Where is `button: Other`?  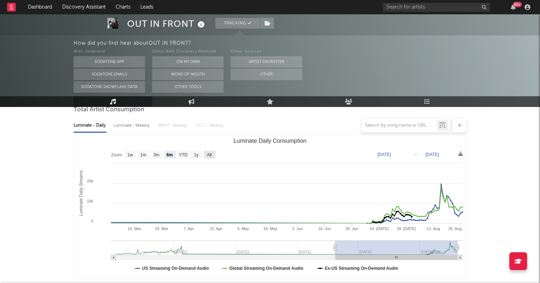 button: Other is located at coordinates (267, 74).